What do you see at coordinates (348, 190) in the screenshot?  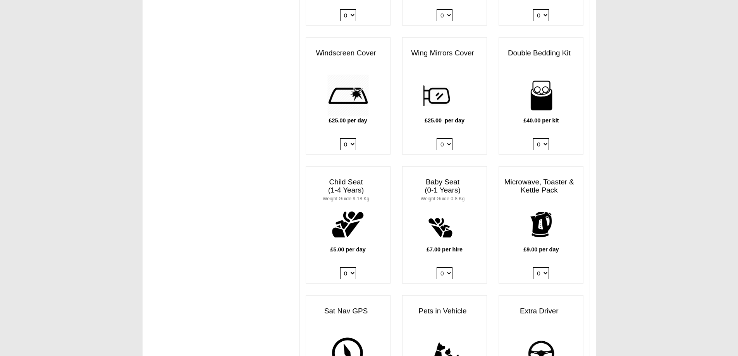 I see `h3: Child Seat (1-4 Years)` at bounding box center [348, 190].